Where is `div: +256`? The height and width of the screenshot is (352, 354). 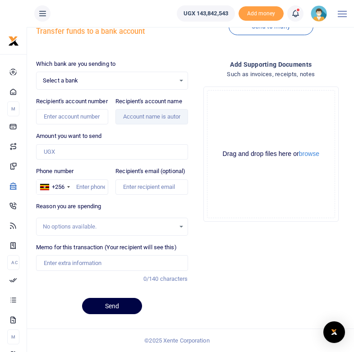 div: +256 is located at coordinates (58, 187).